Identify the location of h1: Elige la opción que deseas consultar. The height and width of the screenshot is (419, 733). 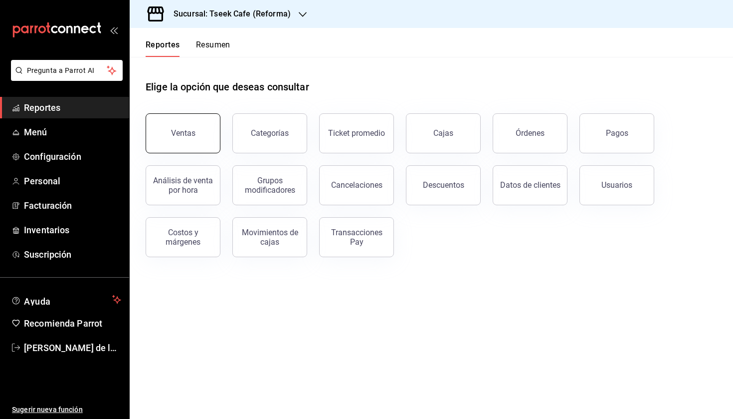
(227, 87).